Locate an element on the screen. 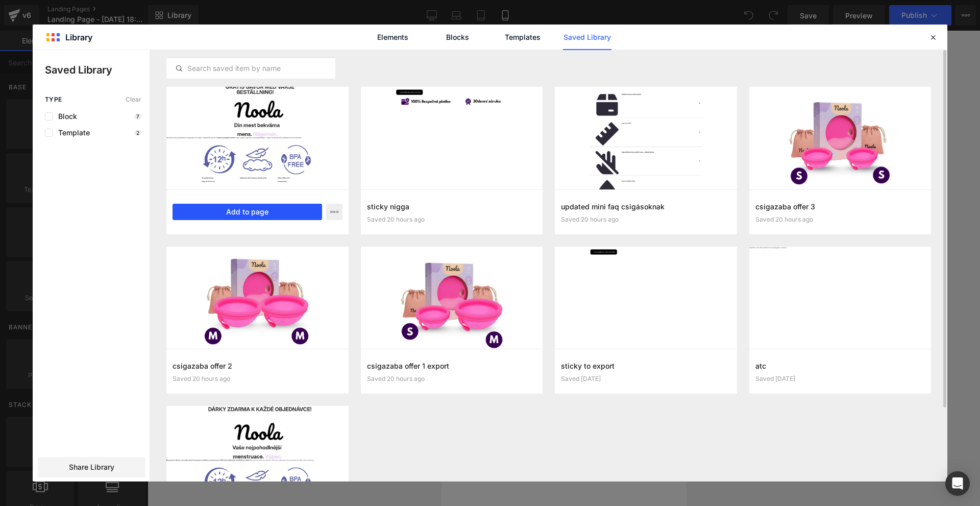  span: Share Library is located at coordinates (92, 467).